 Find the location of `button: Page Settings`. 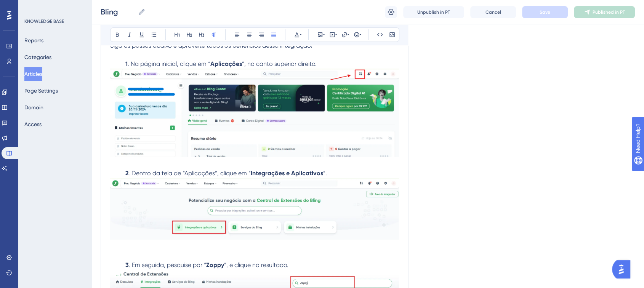

button: Page Settings is located at coordinates (41, 90).